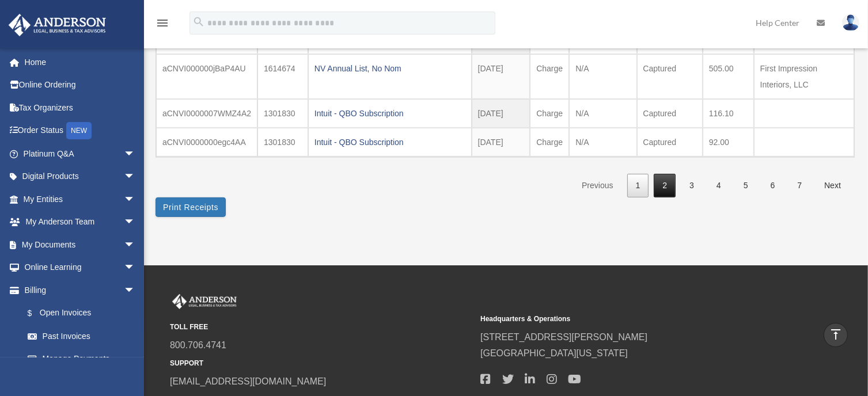 The height and width of the screenshot is (396, 868). Describe the element at coordinates (84, 313) in the screenshot. I see `a: $Open Invoices` at that location.